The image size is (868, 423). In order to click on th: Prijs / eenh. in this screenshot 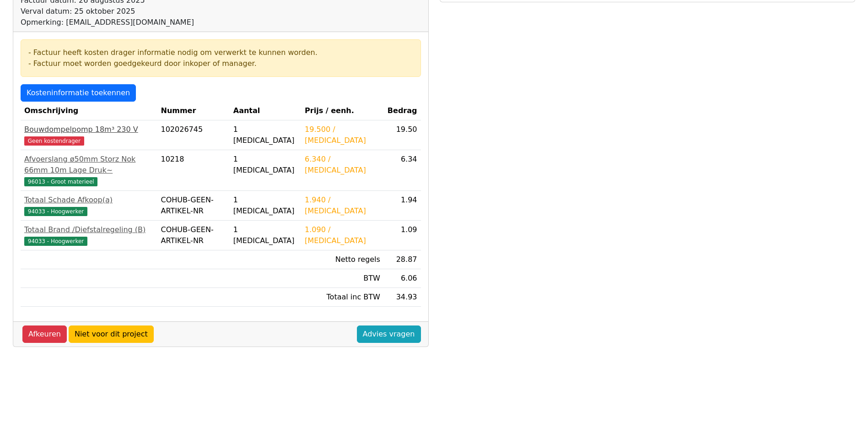, I will do `click(342, 111)`.